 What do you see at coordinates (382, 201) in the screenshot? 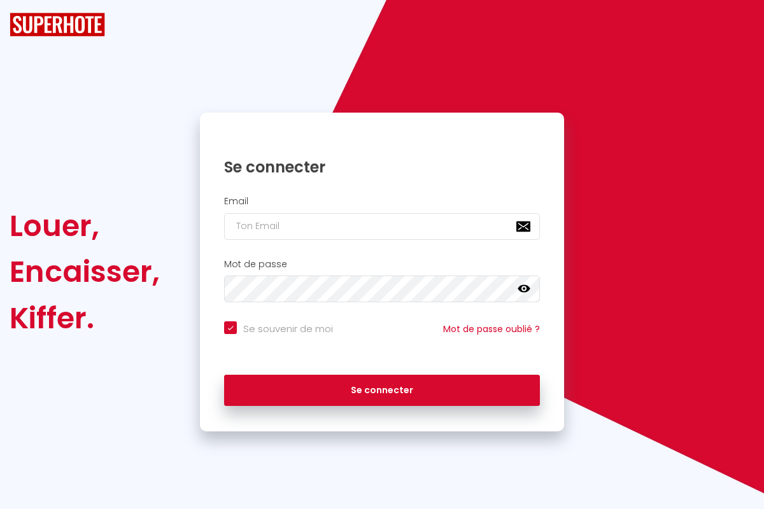
I see `h2: Email` at bounding box center [382, 201].